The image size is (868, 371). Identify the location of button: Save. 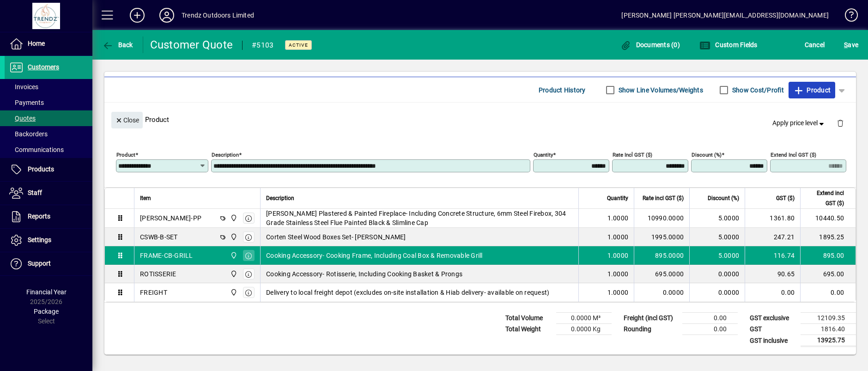
(851, 45).